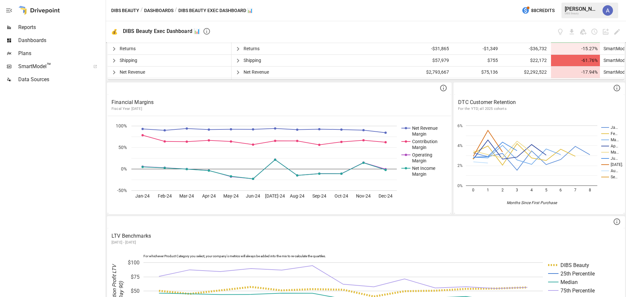 This screenshot has width=626, height=297. Describe the element at coordinates (49, 66) in the screenshot. I see `span: ™` at that location.